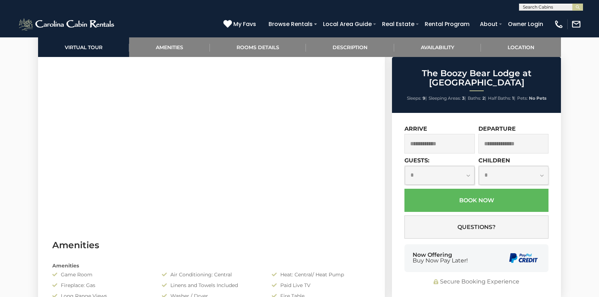  I want to click on strong: No Pets, so click(538, 98).